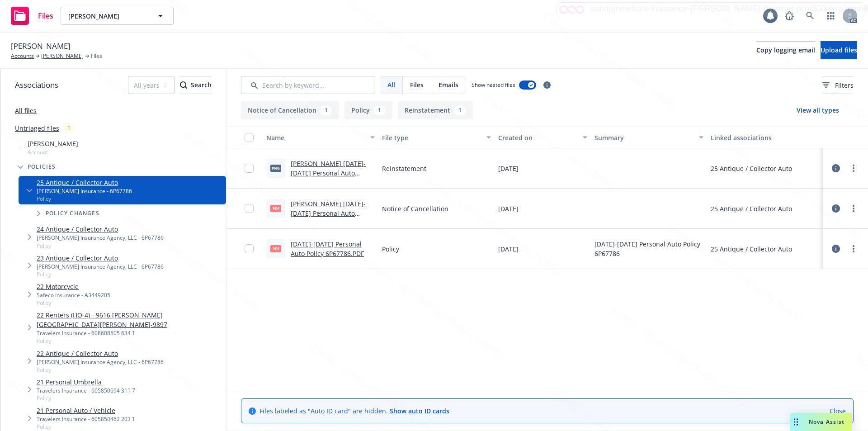  What do you see at coordinates (436, 137) in the screenshot?
I see `button: File type` at bounding box center [436, 137].